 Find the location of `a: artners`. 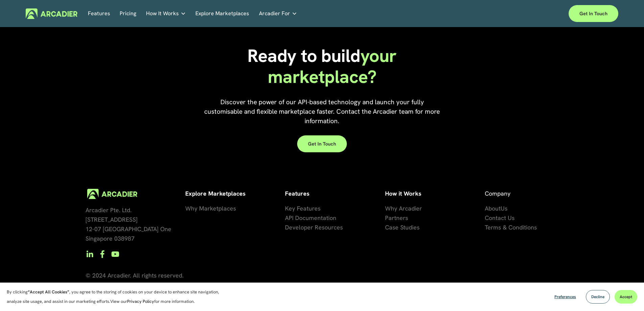

a: artners is located at coordinates (398, 218).